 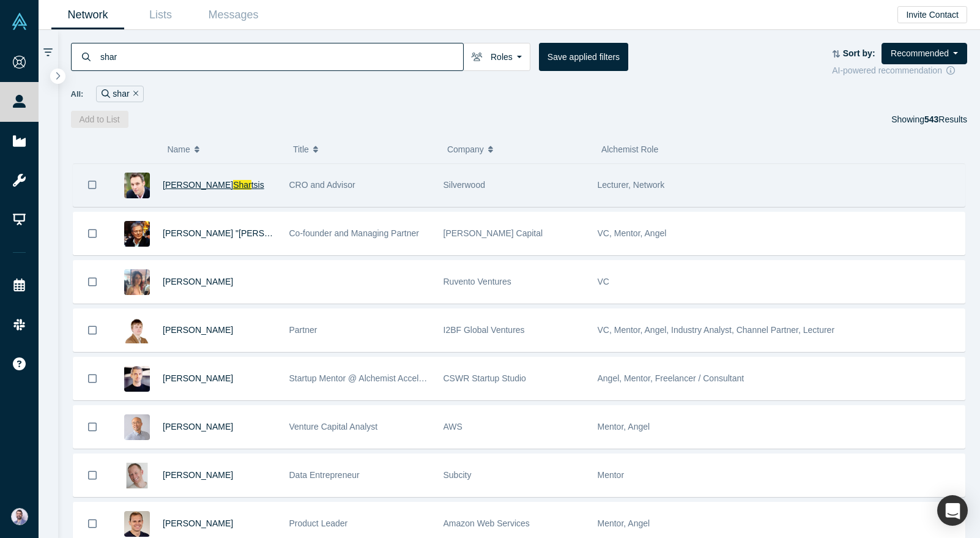 I want to click on span: Ruvento Ventures, so click(x=478, y=281).